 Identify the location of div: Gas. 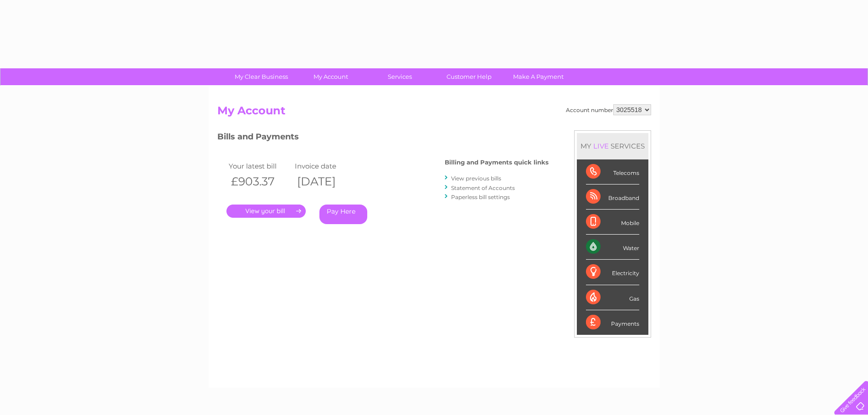
(613, 297).